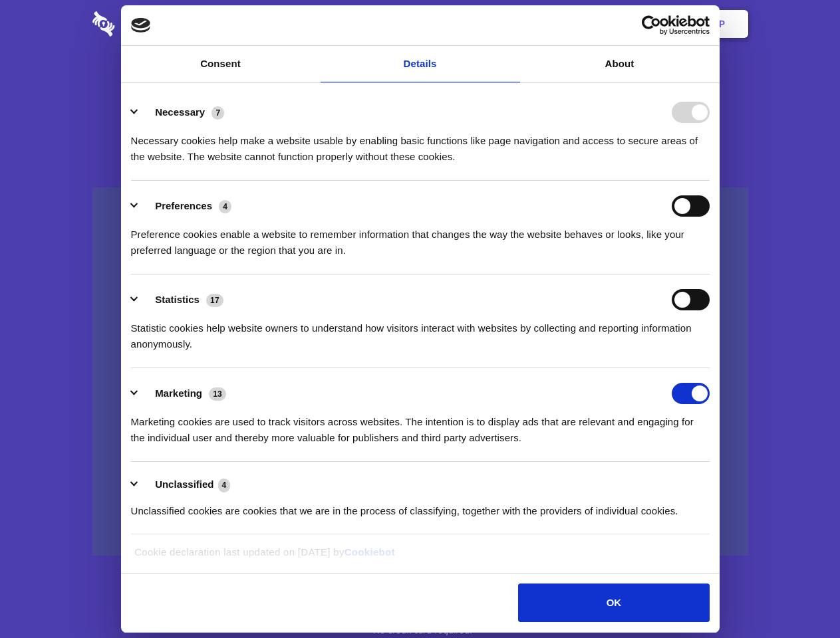 The width and height of the screenshot is (840, 638). Describe the element at coordinates (421, 371) in the screenshot. I see `a: Wistia video thumbnail` at that location.